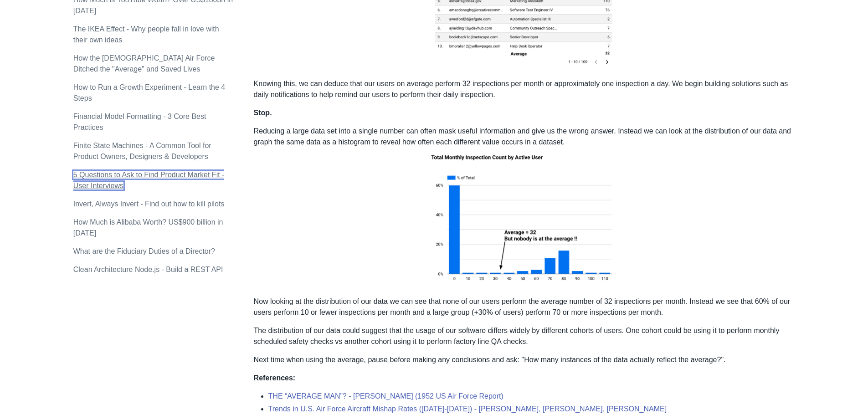 The image size is (868, 415). What do you see at coordinates (525, 307) in the screenshot?
I see `p: Now looking at the distribution of our data we can see that none of our users perform the average...` at bounding box center [525, 307].